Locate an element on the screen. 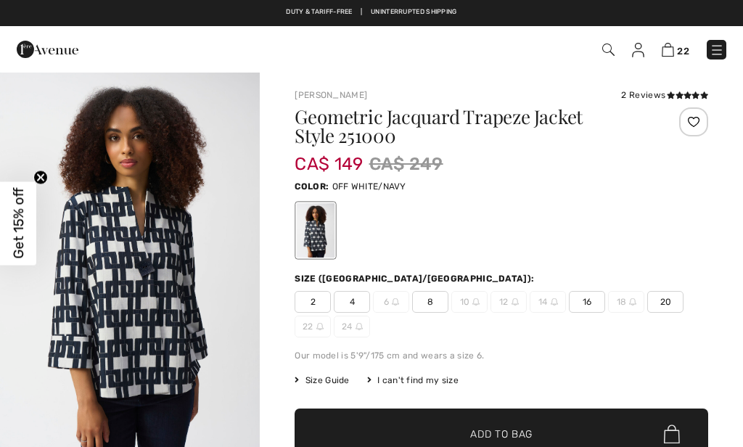 This screenshot has height=447, width=743. span: 2 is located at coordinates (313, 302).